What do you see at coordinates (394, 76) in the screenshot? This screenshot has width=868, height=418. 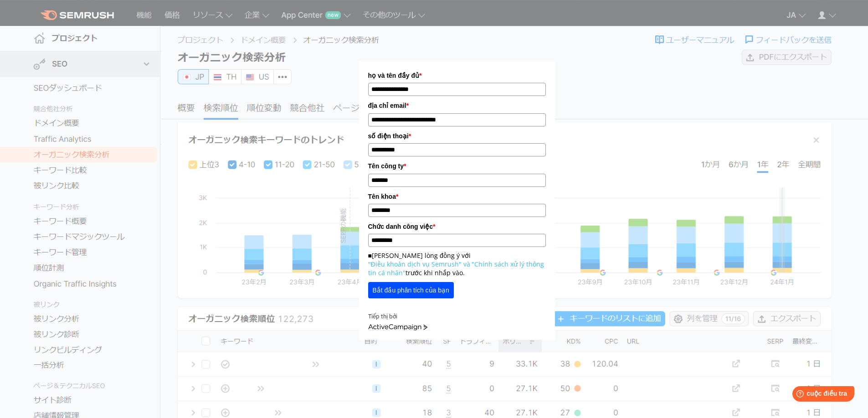 I see `font: họ và tên đầy đủ` at bounding box center [394, 76].